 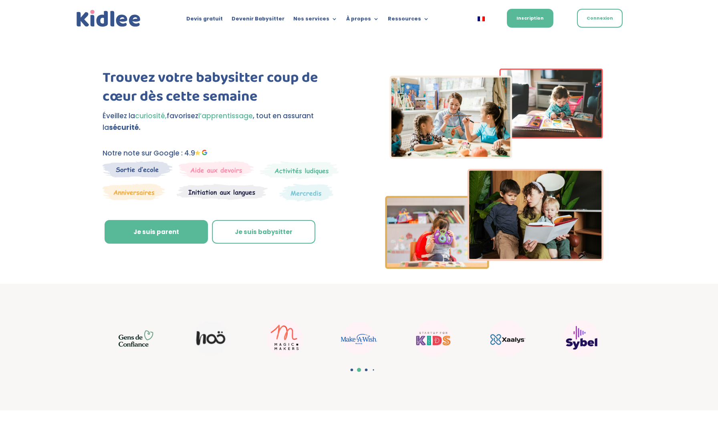 What do you see at coordinates (352, 370) in the screenshot?
I see `span: Go to slide 1` at bounding box center [352, 370].